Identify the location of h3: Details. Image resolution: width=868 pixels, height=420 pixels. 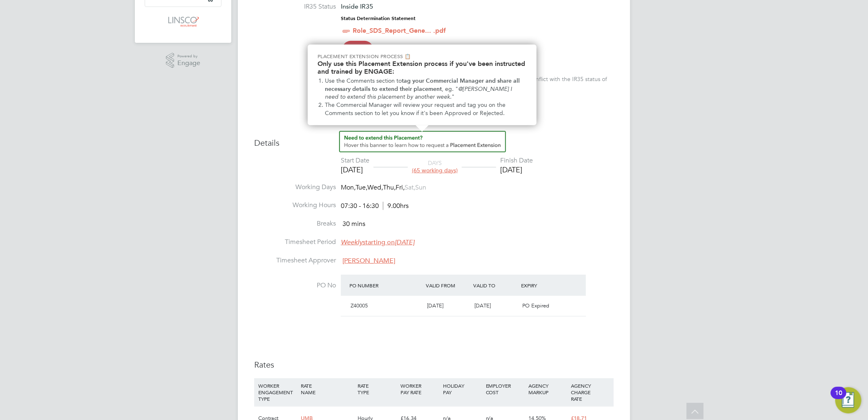
(434, 140).